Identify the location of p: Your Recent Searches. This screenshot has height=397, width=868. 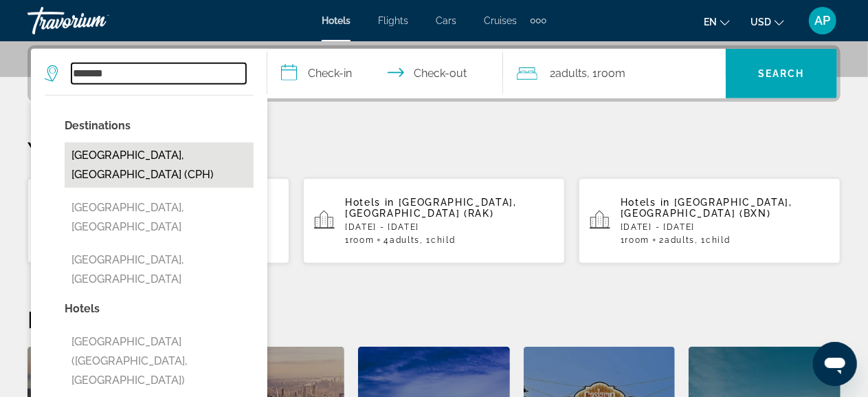
(434, 150).